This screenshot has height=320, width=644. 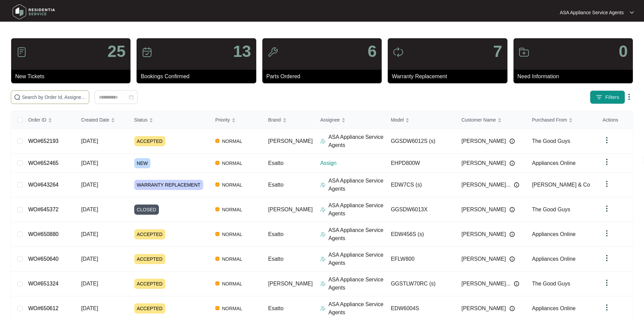 What do you see at coordinates (102, 120) in the screenshot?
I see `th: Created Date` at bounding box center [102, 120].